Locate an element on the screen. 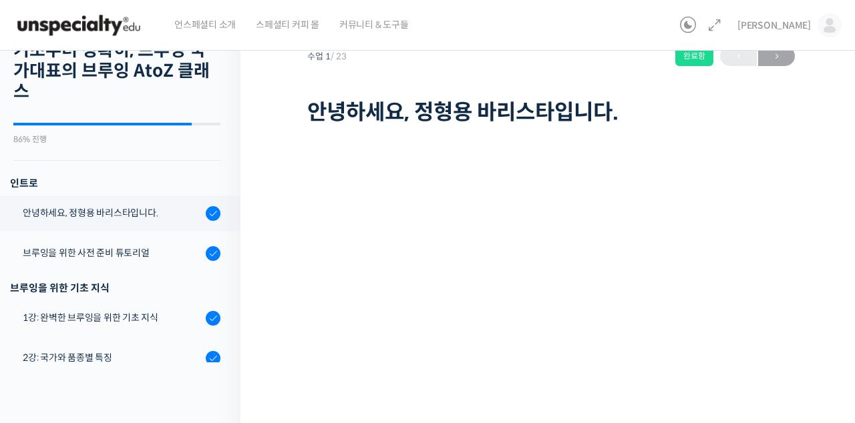  a: 다음→ is located at coordinates (776, 56).